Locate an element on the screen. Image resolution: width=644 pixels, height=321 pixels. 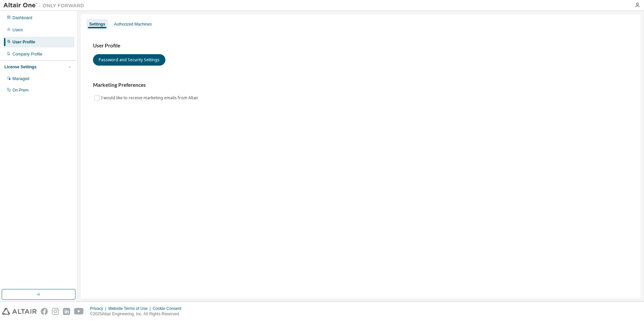
div: License Settings is located at coordinates (20, 67).